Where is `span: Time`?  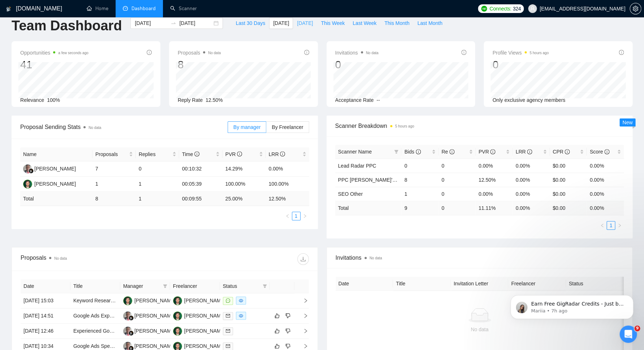 span: Time is located at coordinates (191, 154).